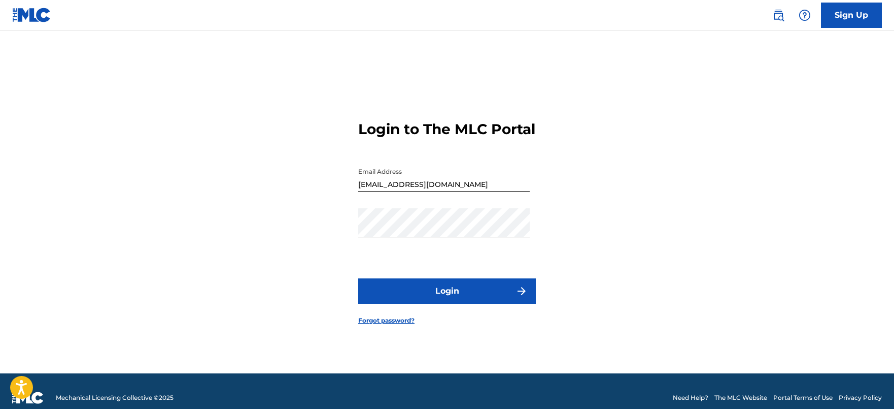  What do you see at coordinates (860, 397) in the screenshot?
I see `a: Privacy Policy` at bounding box center [860, 397].